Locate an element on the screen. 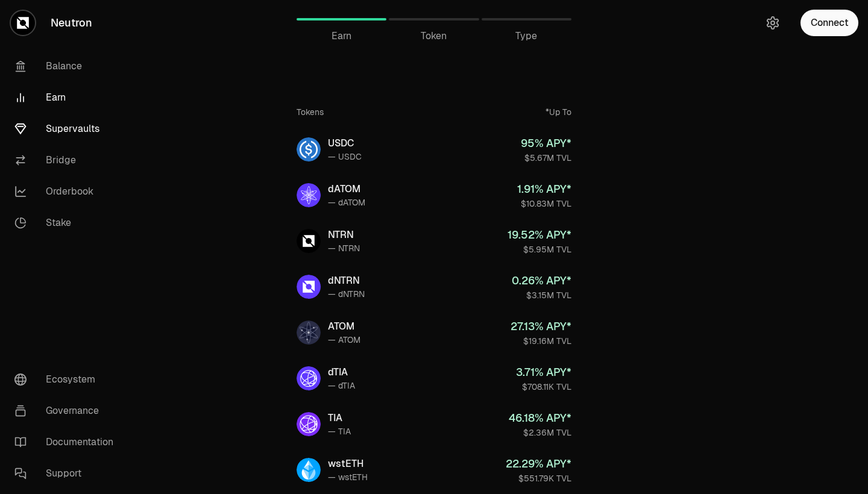 Image resolution: width=868 pixels, height=494 pixels. a: Balance is located at coordinates (67, 67).